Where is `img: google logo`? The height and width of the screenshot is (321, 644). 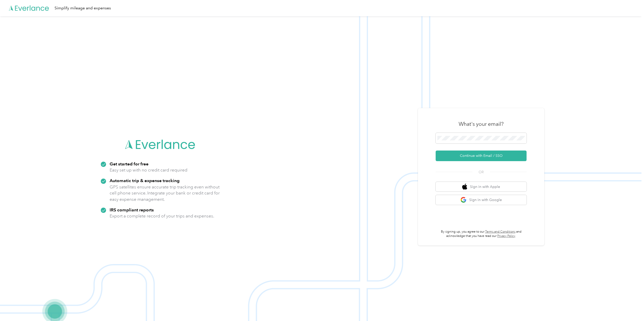
img: google logo is located at coordinates (463, 200).